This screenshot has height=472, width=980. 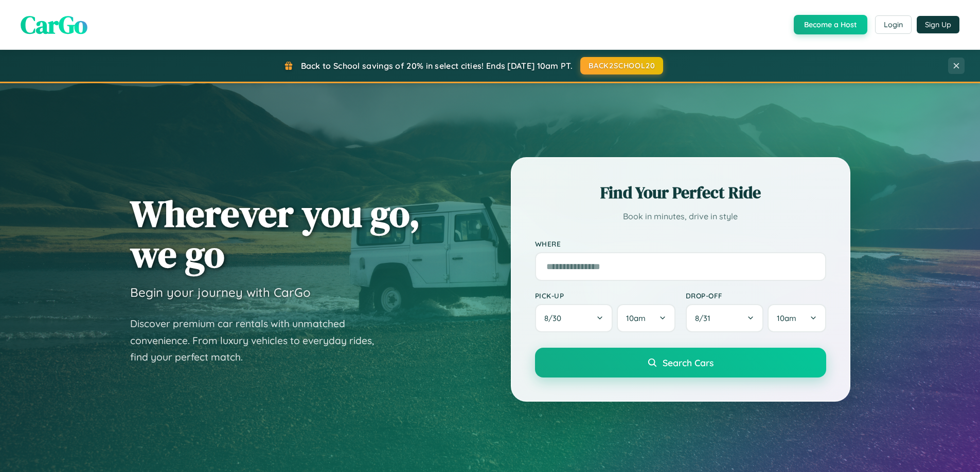 I want to click on span: CarGo, so click(x=54, y=25).